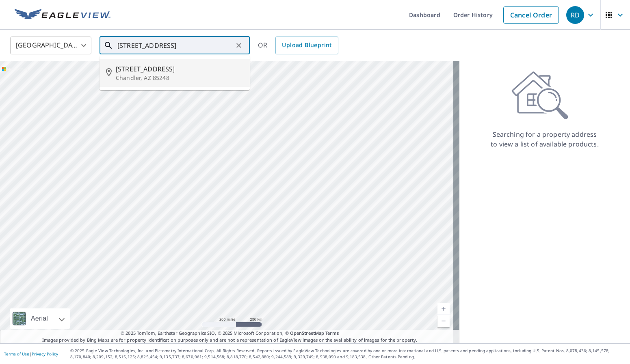 This screenshot has height=364, width=630. Describe the element at coordinates (63, 15) in the screenshot. I see `img: EV Logo` at that location.